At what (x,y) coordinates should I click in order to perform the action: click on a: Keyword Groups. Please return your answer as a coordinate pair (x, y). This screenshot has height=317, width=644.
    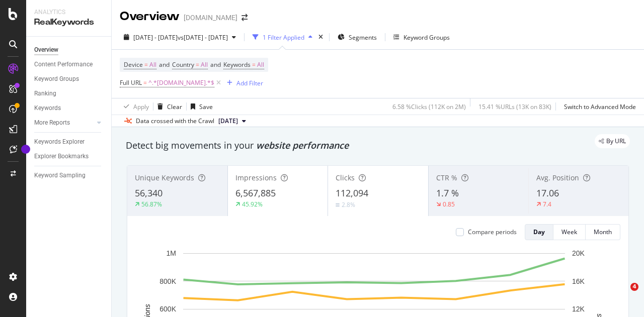
    Looking at the image, I should click on (69, 79).